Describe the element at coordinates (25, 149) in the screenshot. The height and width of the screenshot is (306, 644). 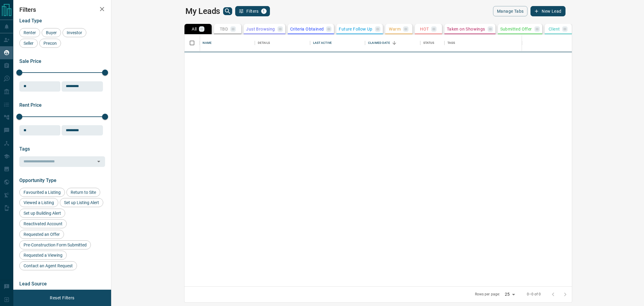
I see `span: Tags` at that location.